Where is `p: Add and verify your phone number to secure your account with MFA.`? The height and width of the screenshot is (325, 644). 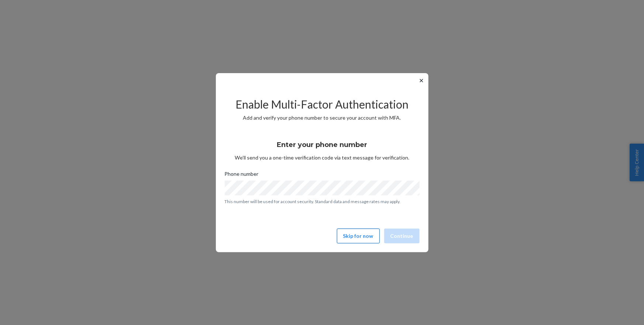 p: Add and verify your phone number to secure your account with MFA. is located at coordinates (322, 118).